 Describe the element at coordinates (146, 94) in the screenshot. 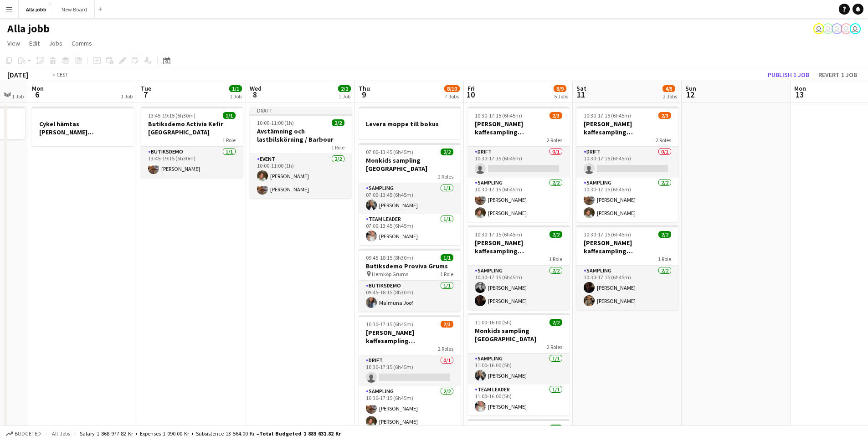

I see `span: 7` at that location.